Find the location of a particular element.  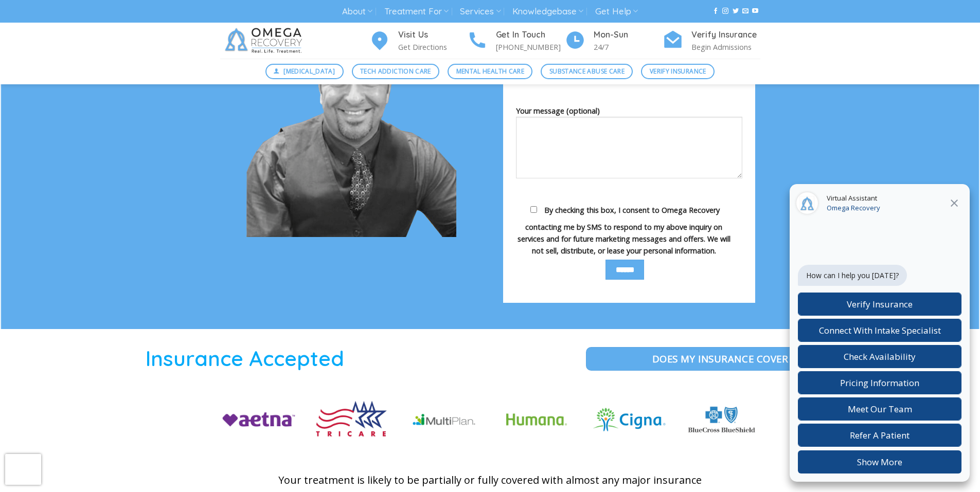

a: Services is located at coordinates (480, 11).